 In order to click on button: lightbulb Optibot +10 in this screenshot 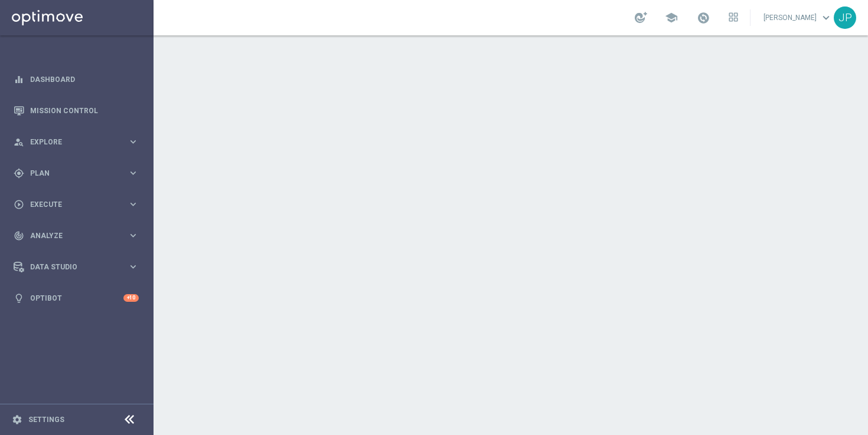, I will do `click(76, 298)`.